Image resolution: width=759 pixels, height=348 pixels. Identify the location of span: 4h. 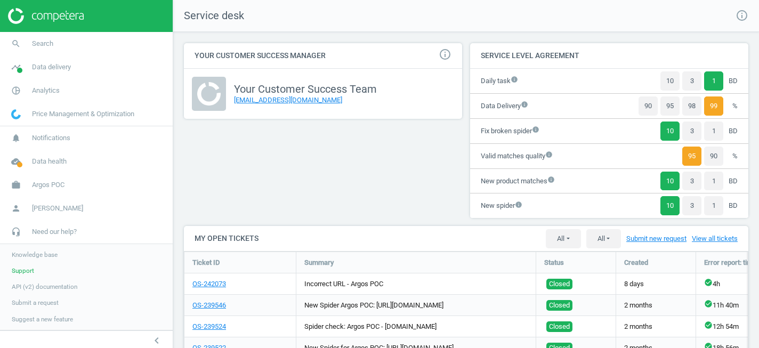
(716, 284).